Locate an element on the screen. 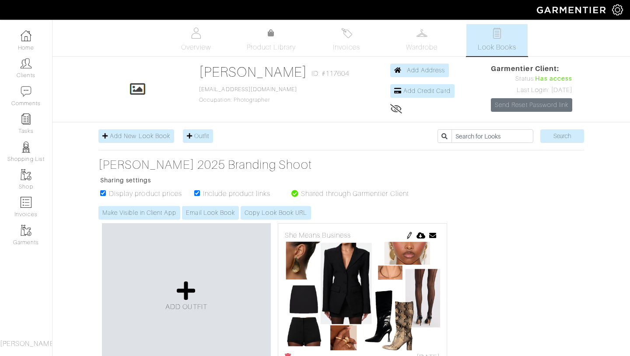 The height and width of the screenshot is (356, 630). img: basicinfo-40fd8af6dae0f16599ec9e87c0ef1c0a1fdea2edbe929e3d69a839185d80c458.svg is located at coordinates (196, 33).